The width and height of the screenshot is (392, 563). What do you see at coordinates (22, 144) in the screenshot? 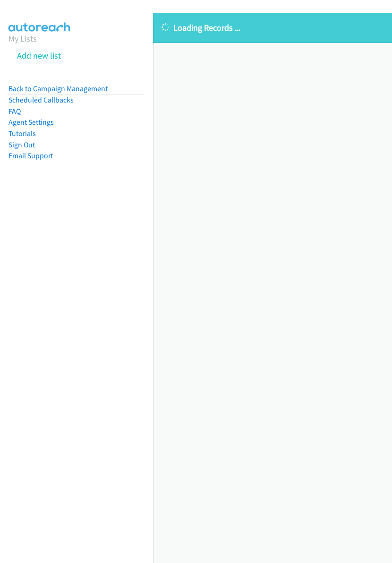
I see `a: Sign Out` at bounding box center [22, 144].